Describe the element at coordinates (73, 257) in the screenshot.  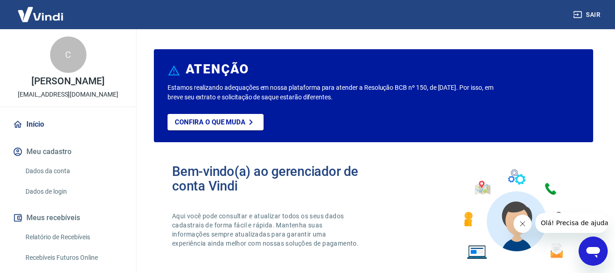
I see `a: Recebíveis Futuros Online` at that location.